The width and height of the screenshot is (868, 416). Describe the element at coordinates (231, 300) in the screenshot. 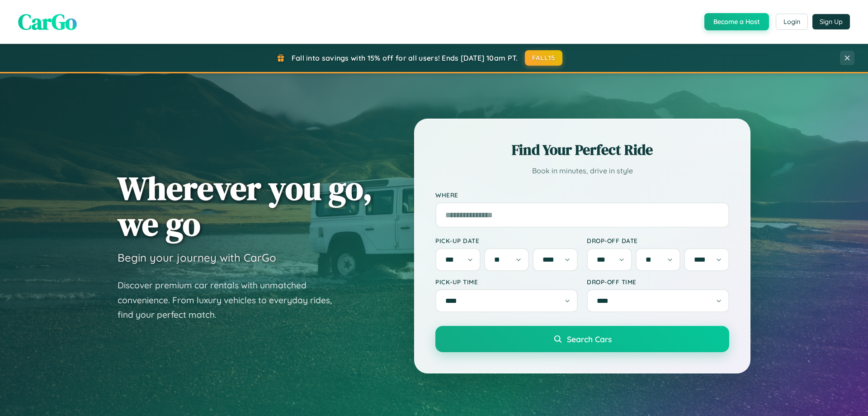

I see `p: Discover premium car rentals with unmatched convenience. From luxury vehicles to everyday rides, ...` at that location.